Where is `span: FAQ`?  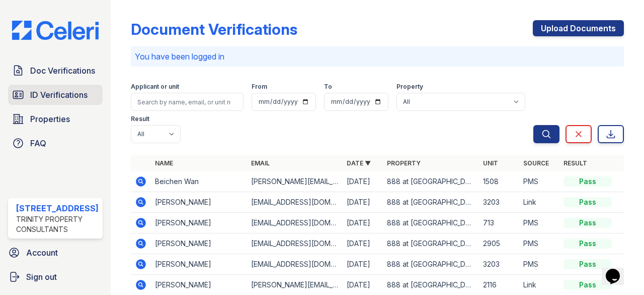
span: FAQ is located at coordinates (38, 143).